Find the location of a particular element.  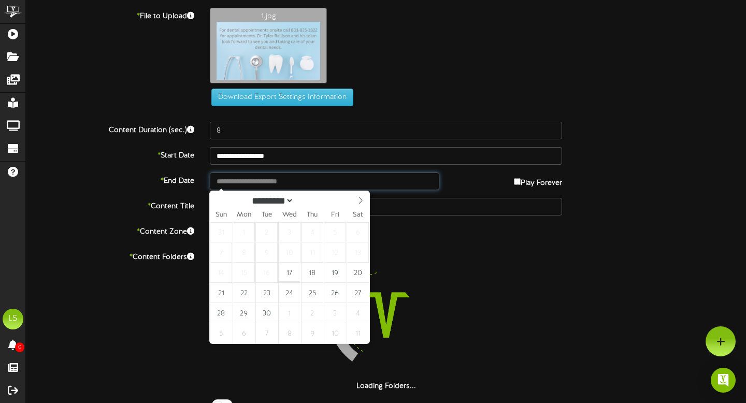

span: October 1, 2025 is located at coordinates (289, 313).